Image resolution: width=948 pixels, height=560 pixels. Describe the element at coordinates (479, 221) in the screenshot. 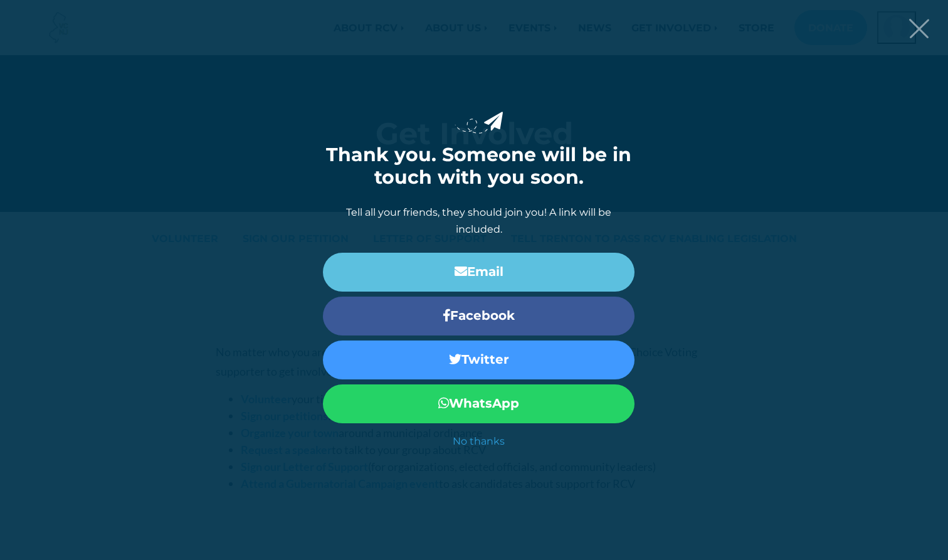

I see `p: Tell all your friends, they should join you! A link will be included.` at that location.